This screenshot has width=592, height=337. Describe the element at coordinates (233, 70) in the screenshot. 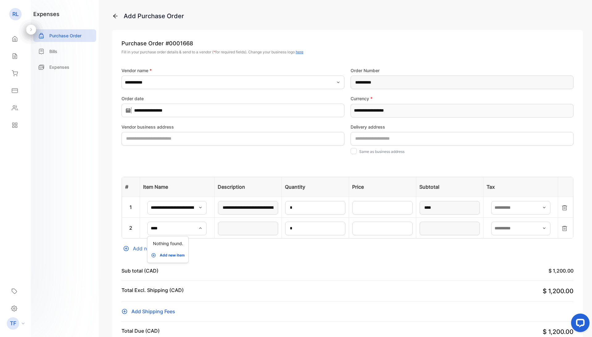

I see `label: Vendor name` at that location.